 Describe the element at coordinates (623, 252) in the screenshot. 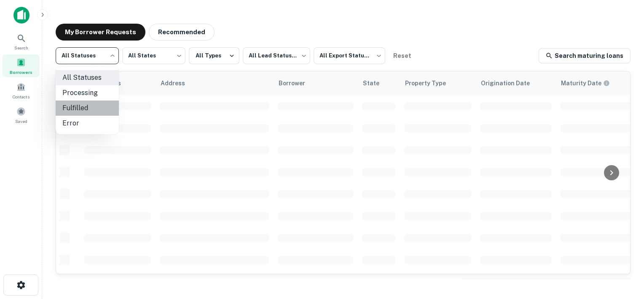

I see `div: Chat Widget` at that location.